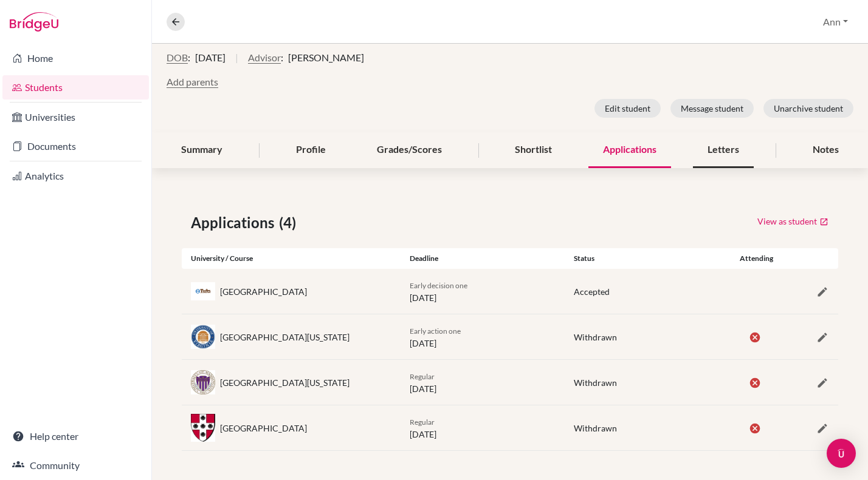 The image size is (868, 480). I want to click on div: Attending, so click(756, 259).